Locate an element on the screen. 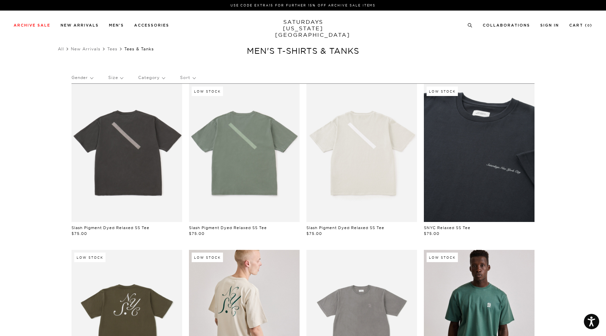  a: Men's is located at coordinates (116, 25).